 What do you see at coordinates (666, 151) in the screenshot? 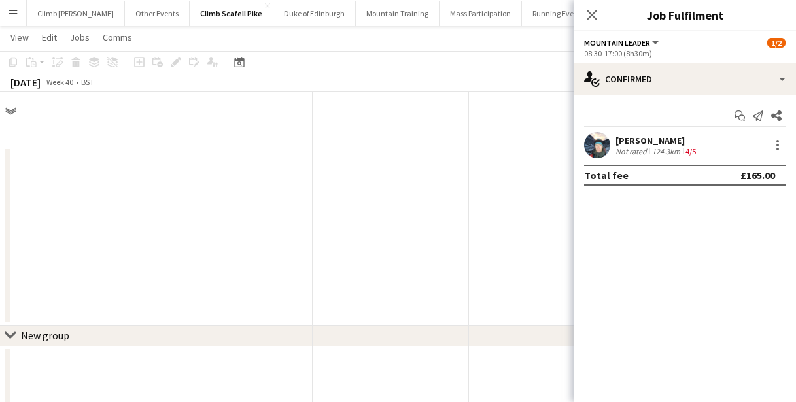
I see `div: 124.3km` at bounding box center [666, 151].